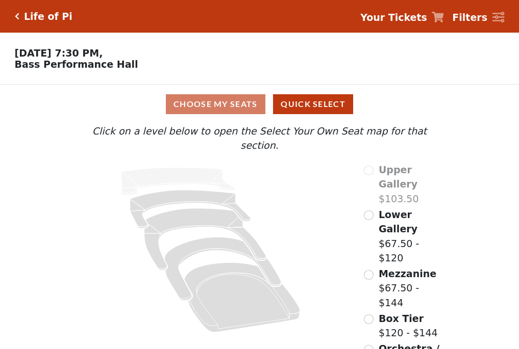 The height and width of the screenshot is (349, 519). I want to click on path: Lower Gallery - Seats Available: 123, so click(190, 209).